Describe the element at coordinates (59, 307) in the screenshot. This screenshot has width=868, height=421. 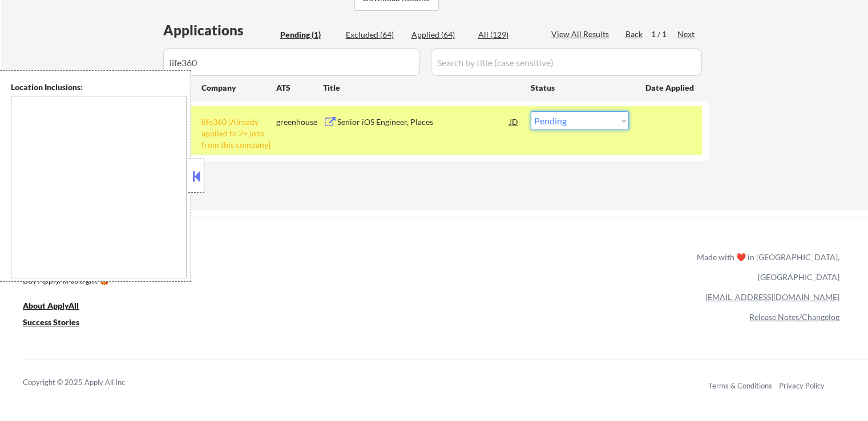
I see `a: About ApplyAll` at that location.